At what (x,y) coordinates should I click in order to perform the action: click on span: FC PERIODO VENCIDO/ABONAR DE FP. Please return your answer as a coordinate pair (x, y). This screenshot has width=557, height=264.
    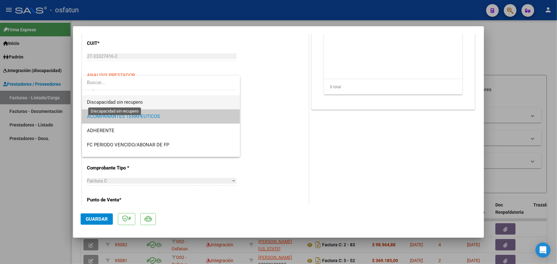
    Looking at the image, I should click on (128, 145).